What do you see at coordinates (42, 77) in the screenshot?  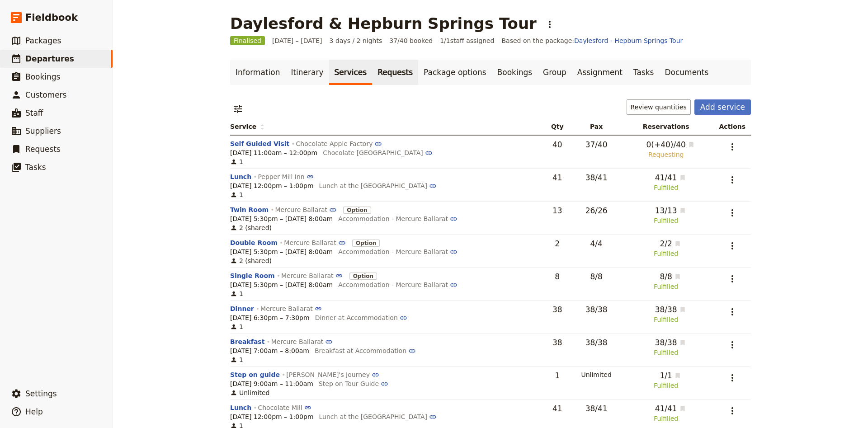 I see `span: Bookings` at bounding box center [42, 77].